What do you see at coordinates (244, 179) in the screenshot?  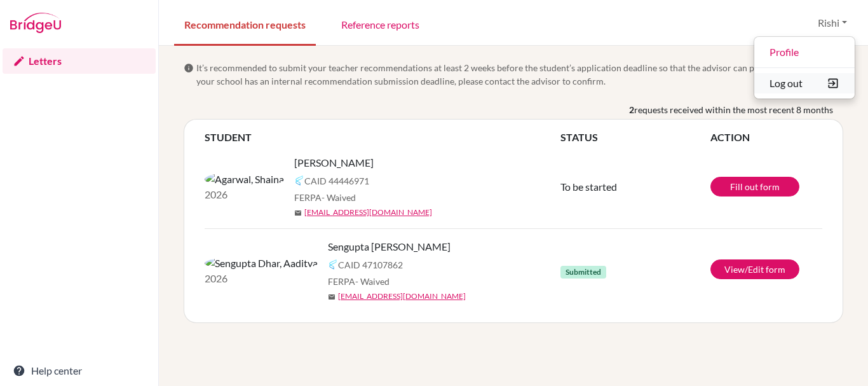 I see `img: Agarwal, Shaina` at bounding box center [244, 179].